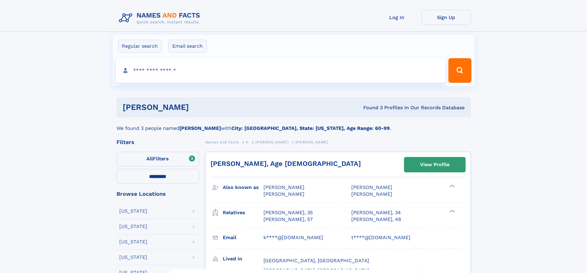  I want to click on a: View Profile, so click(435, 165).